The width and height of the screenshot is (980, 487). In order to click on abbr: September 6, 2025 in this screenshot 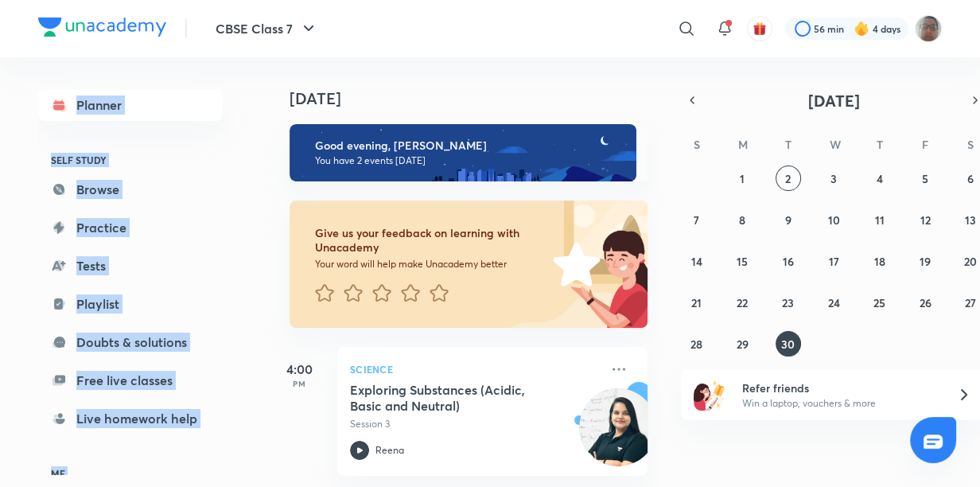, I will do `click(970, 178)`.